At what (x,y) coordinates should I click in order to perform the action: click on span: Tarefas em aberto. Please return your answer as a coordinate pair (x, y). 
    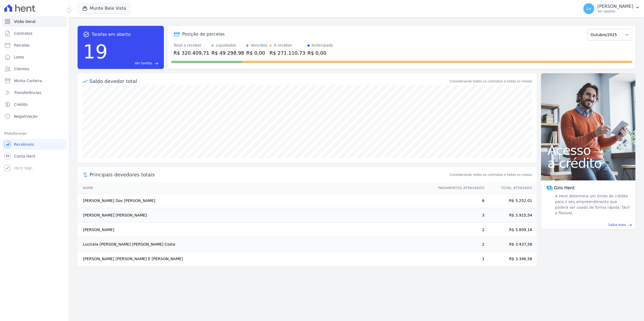
    Looking at the image, I should click on (111, 35).